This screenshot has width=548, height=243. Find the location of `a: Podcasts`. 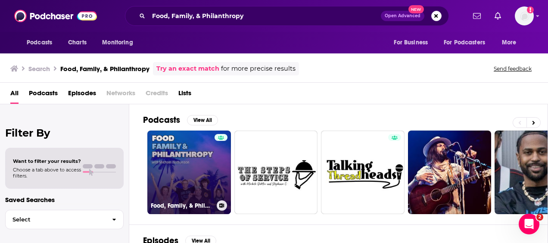

a: Podcasts is located at coordinates (43, 95).